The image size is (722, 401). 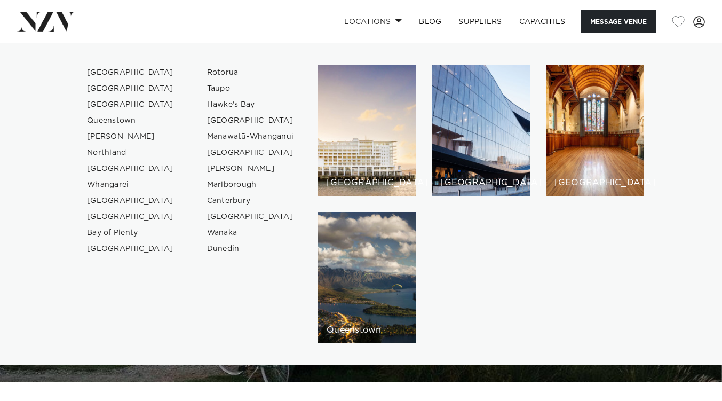 I want to click on a: SUPPLIERS, so click(x=480, y=21).